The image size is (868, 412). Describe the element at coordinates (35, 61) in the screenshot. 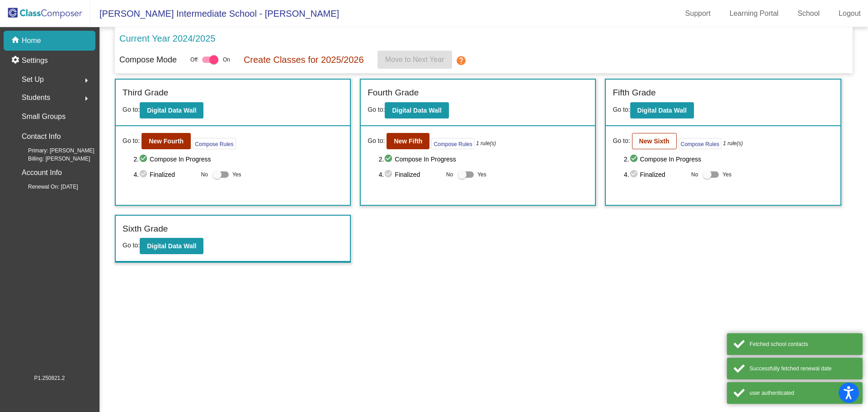

I see `p: Settings` at that location.